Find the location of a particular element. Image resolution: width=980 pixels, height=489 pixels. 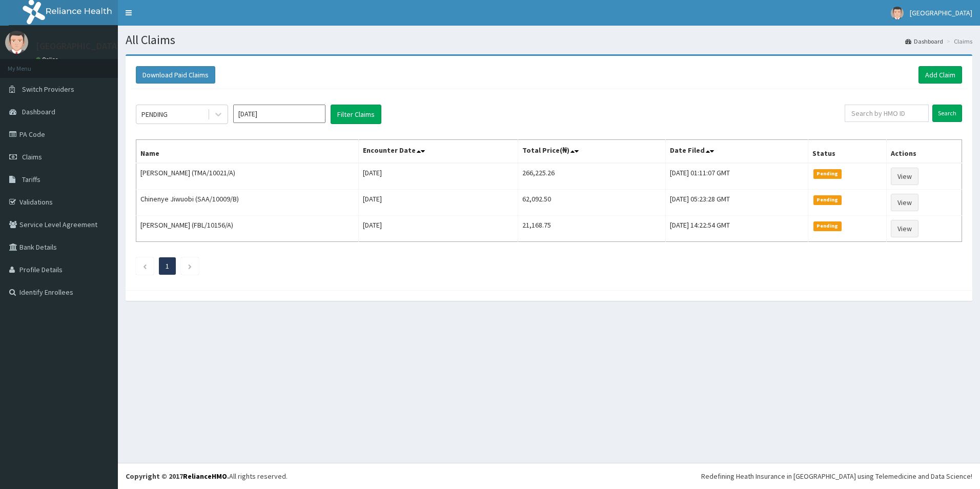

span: Dashboard is located at coordinates (38, 112).